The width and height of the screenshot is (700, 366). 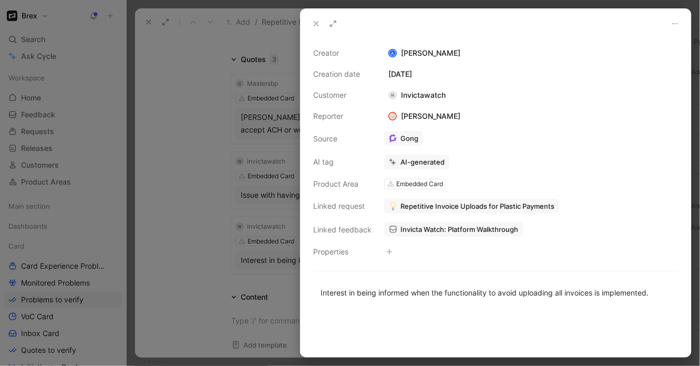 I want to click on div: Embedded Card, so click(x=420, y=184).